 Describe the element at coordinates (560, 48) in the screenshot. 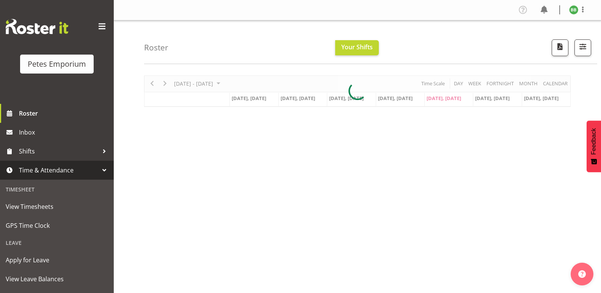

I see `button: Download a PDF of the roster according to the set date range.` at that location.